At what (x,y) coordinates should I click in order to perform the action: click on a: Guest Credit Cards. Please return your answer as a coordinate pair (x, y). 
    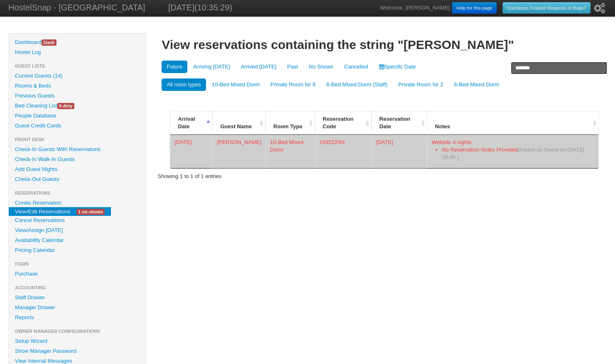
    Looking at the image, I should click on (77, 126).